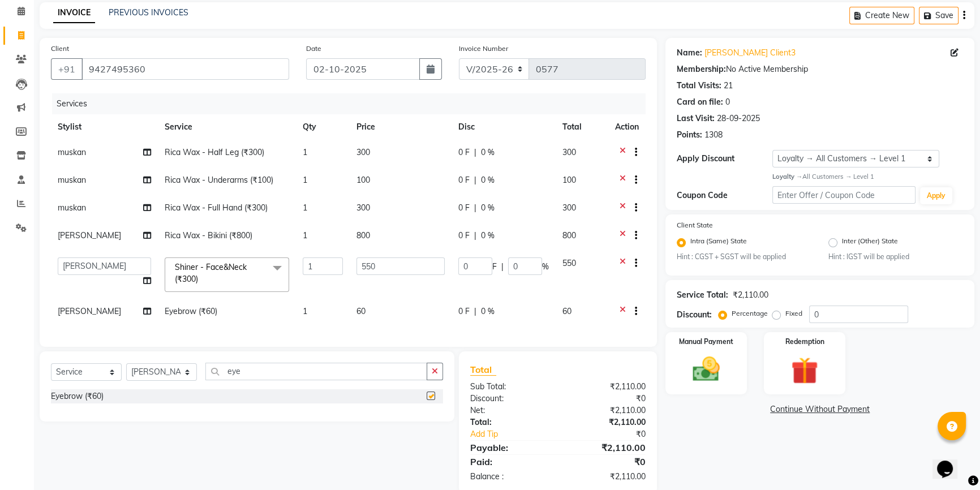 This screenshot has height=490, width=980. I want to click on a: Add Tip, so click(518, 434).